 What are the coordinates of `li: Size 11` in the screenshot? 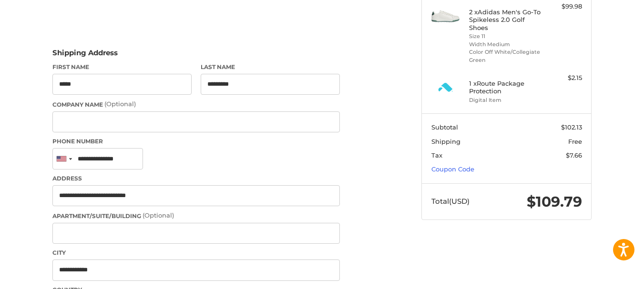 It's located at (506, 36).